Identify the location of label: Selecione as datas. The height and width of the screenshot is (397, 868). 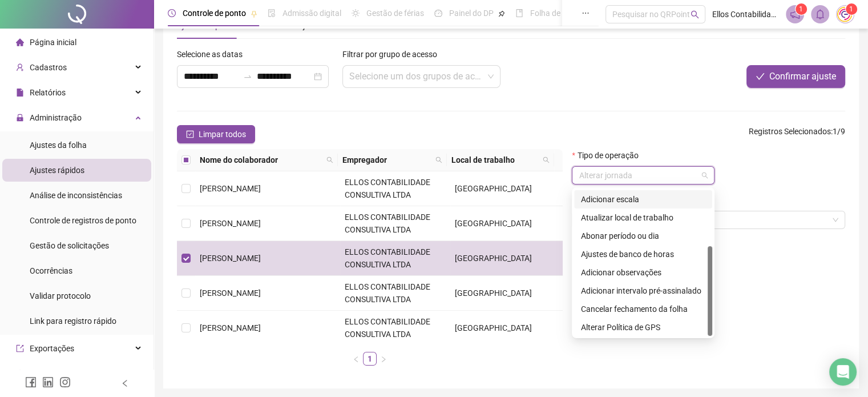
(213, 54).